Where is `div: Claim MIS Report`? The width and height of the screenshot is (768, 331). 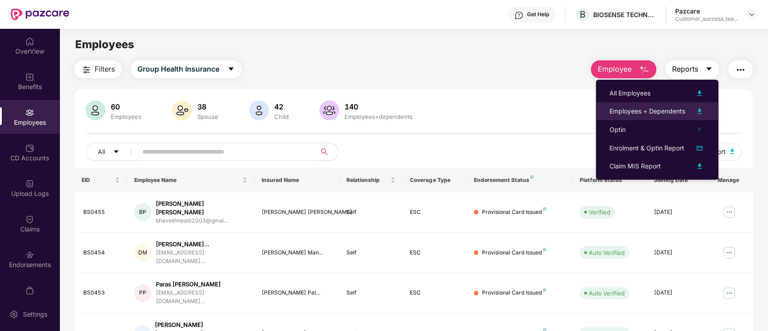 div: Claim MIS Report is located at coordinates (635, 166).